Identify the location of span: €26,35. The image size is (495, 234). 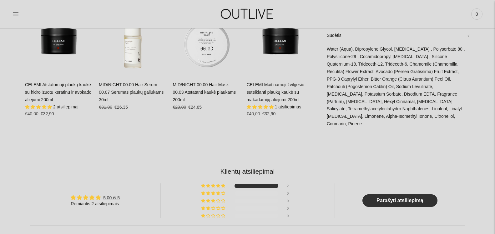
(121, 107).